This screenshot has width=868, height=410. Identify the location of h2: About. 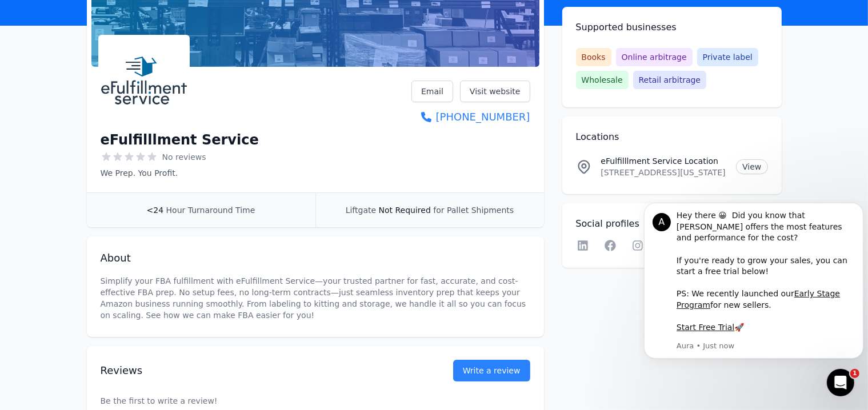
(315, 258).